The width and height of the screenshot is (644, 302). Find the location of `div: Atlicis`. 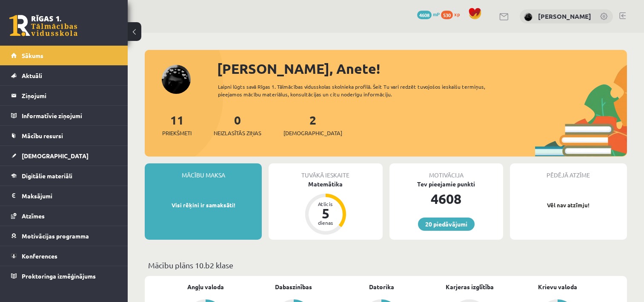

div: Atlicis is located at coordinates (326, 204).